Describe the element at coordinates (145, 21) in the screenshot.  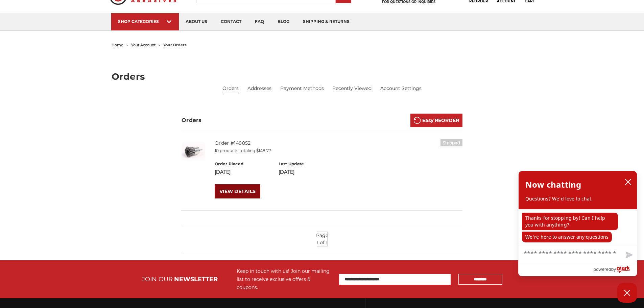
I see `div: SHOP CATEGORIES` at that location.